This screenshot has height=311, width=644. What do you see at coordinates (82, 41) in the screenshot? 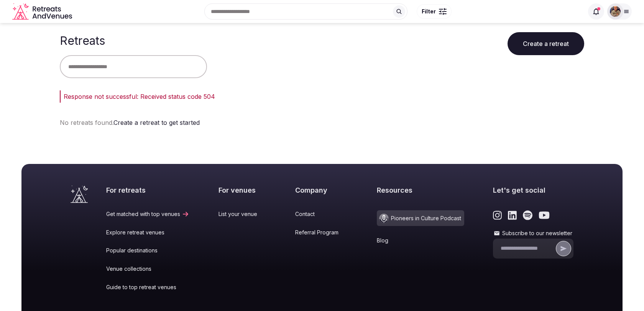
I see `h1: Retreats` at bounding box center [82, 41].